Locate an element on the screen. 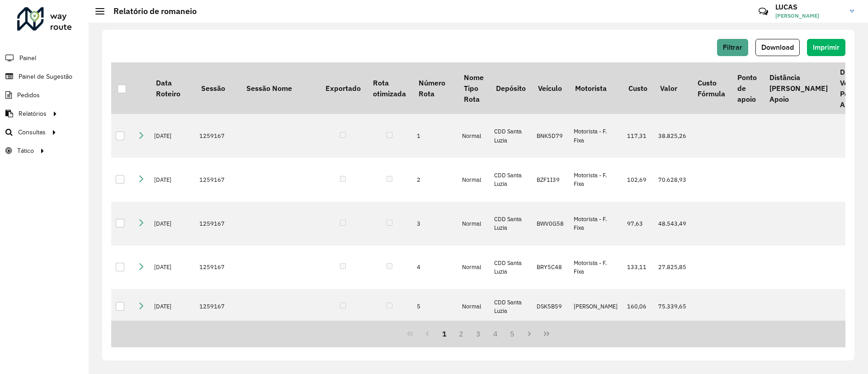 Image resolution: width=868 pixels, height=374 pixels. th: Sessão Nome is located at coordinates (279, 88).